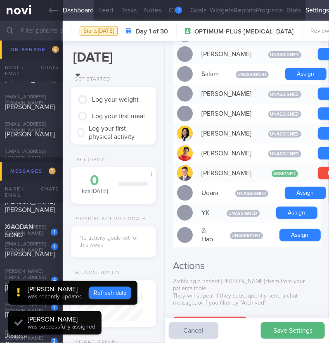 The image size is (329, 343). Describe the element at coordinates (95, 273) in the screenshot. I see `div: Glucose (Daily)` at that location.